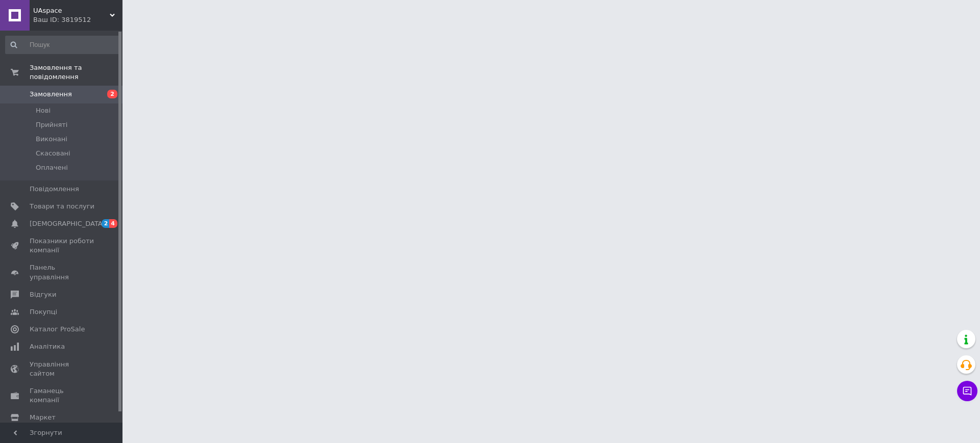 This screenshot has width=980, height=443. Describe the element at coordinates (967, 391) in the screenshot. I see `button: Чат з покупцем` at that location.